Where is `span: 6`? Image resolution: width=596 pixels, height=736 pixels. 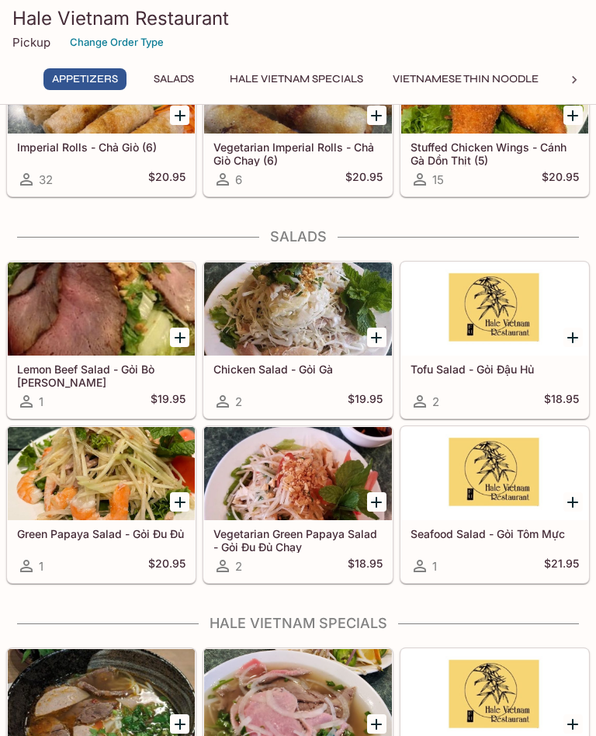 span: 6 is located at coordinates (238, 179).